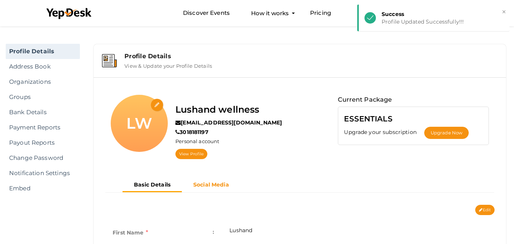 This screenshot has width=514, height=244. I want to click on a: View Profile, so click(191, 154).